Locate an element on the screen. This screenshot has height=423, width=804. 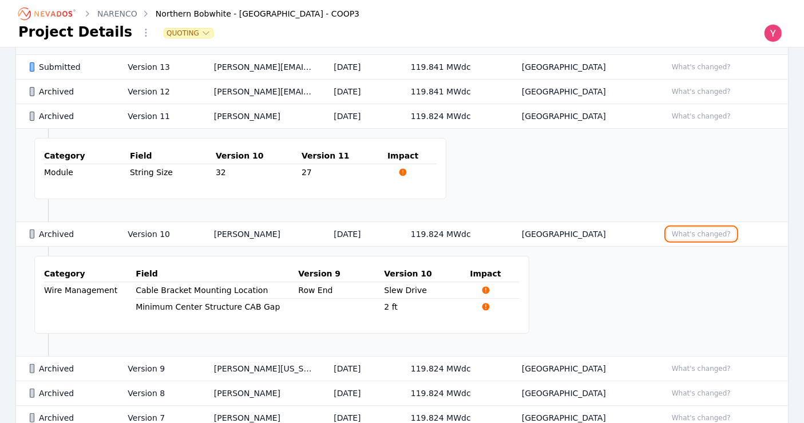
th: Version 9 is located at coordinates (341, 273).